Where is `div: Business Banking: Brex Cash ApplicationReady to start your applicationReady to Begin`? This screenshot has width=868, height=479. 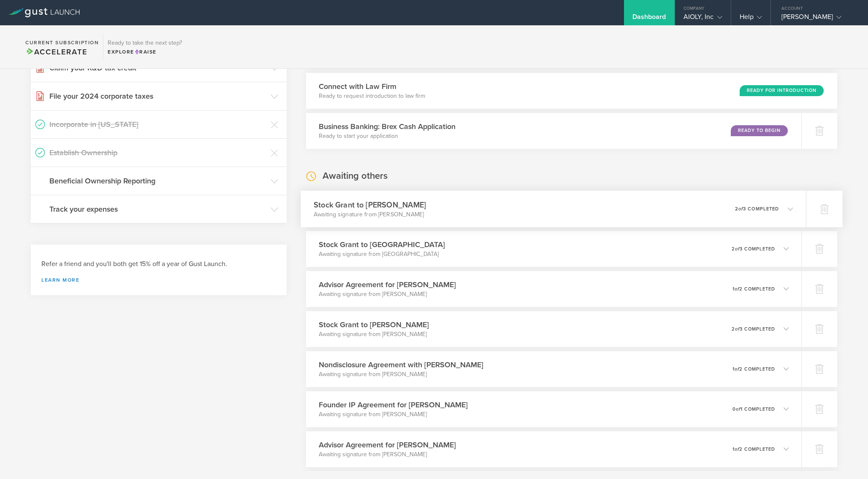
div: Business Banking: Brex Cash ApplicationReady to start your applicationReady to Begin is located at coordinates (554, 130).